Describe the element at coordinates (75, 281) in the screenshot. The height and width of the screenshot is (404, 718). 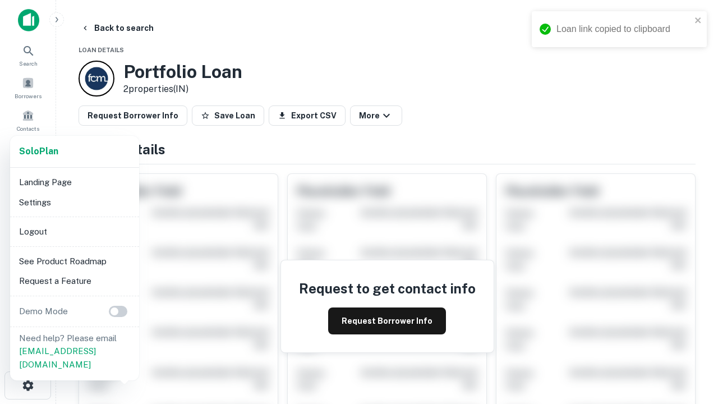
I see `li: Request a Feature` at that location.